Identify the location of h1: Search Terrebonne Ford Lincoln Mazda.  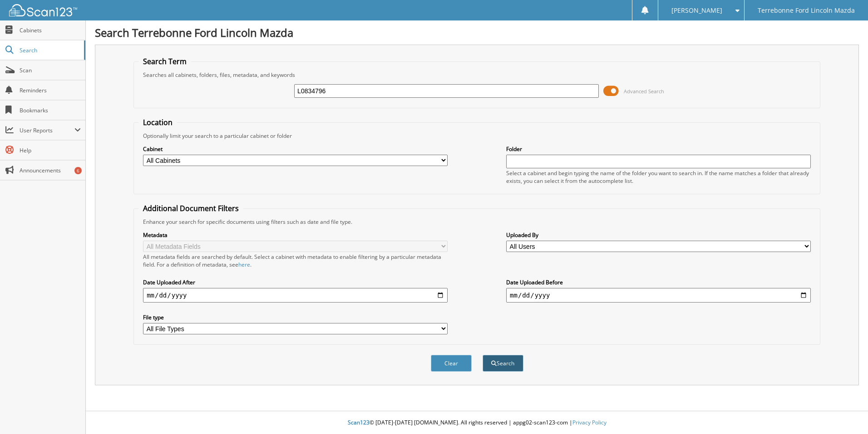
(476, 33).